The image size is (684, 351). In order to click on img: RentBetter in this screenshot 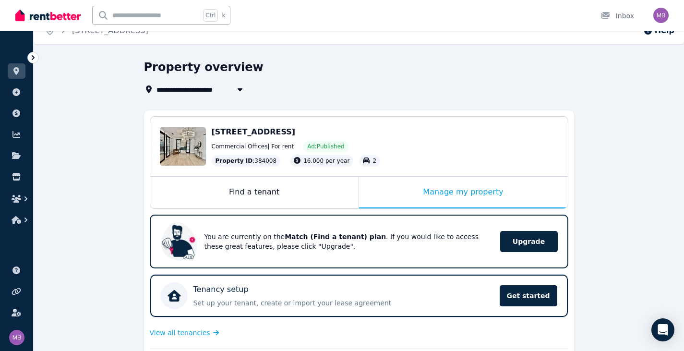, I will do `click(48, 15)`.